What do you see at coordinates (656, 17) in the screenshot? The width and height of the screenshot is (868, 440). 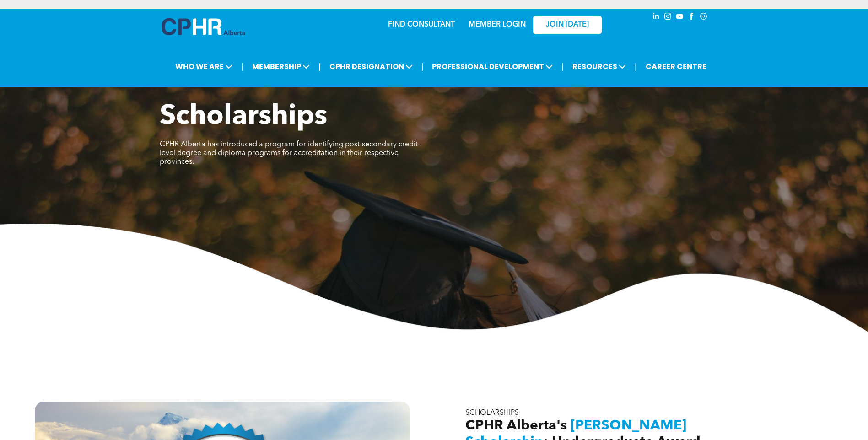 I see `a: linkedin` at bounding box center [656, 17].